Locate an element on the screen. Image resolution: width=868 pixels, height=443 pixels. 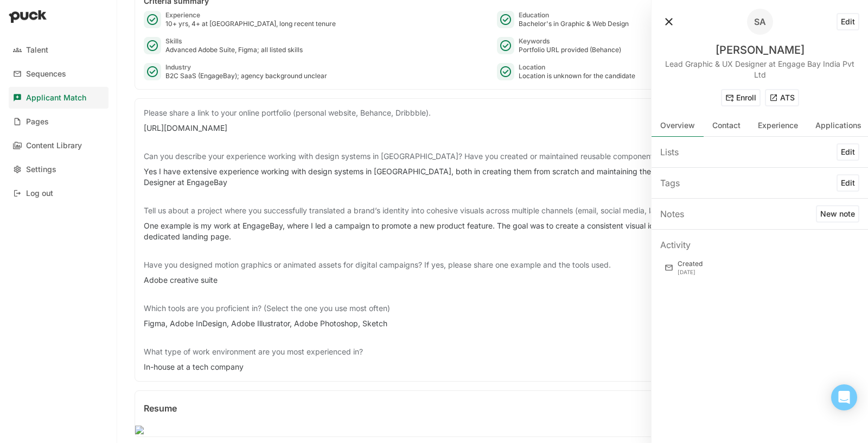
div: Log out is located at coordinates (40, 193).